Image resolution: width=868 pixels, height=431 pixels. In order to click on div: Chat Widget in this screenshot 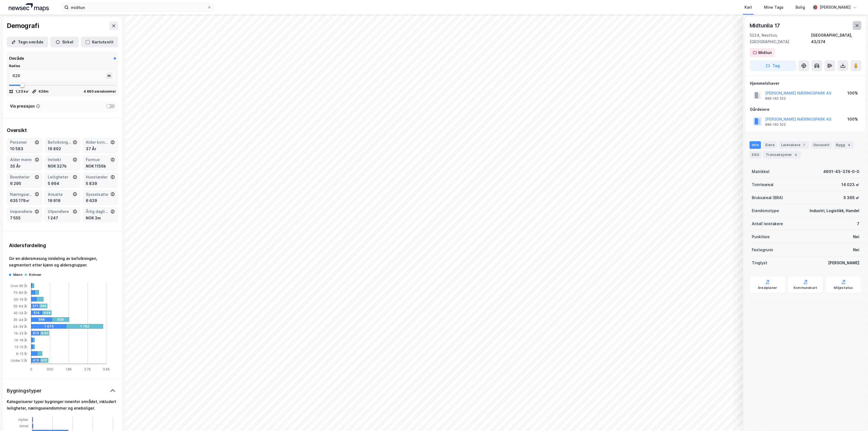, I will do `click(855, 418)`.